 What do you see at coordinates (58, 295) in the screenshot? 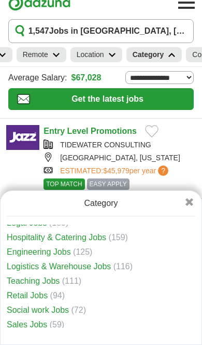
I see `span: (94)` at bounding box center [58, 295].